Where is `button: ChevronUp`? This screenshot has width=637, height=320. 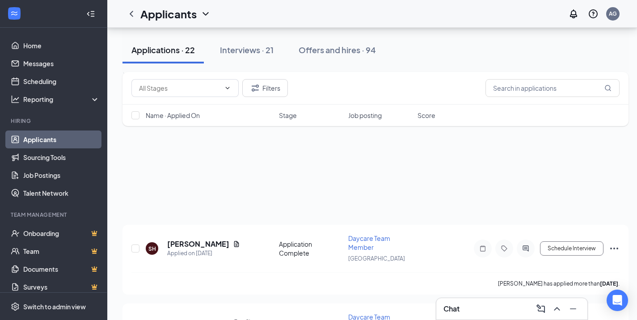
button: ChevronUp is located at coordinates (557, 309).